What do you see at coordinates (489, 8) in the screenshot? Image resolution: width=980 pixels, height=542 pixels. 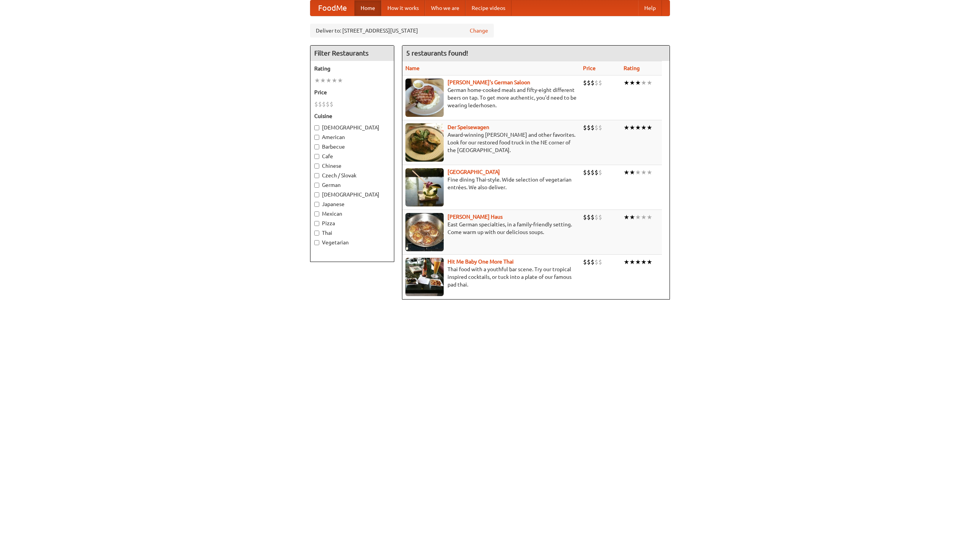 I see `a: Recipe videos` at bounding box center [489, 8].